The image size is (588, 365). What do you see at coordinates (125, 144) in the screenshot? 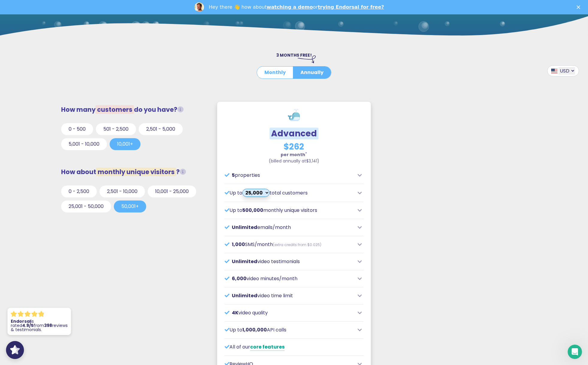
I see `button: 10,001+` at bounding box center [125, 144].